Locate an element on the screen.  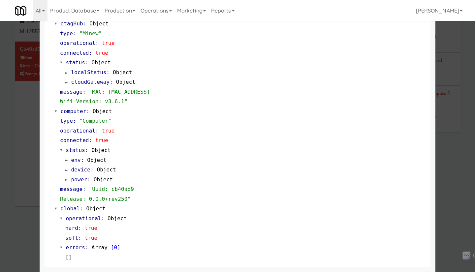
span: soft is located at coordinates (72, 238).